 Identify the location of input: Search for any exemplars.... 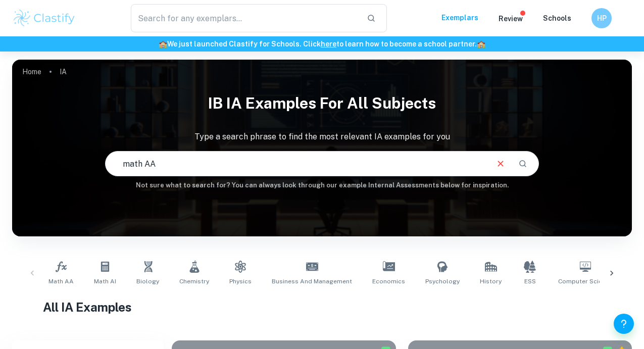
(245, 18).